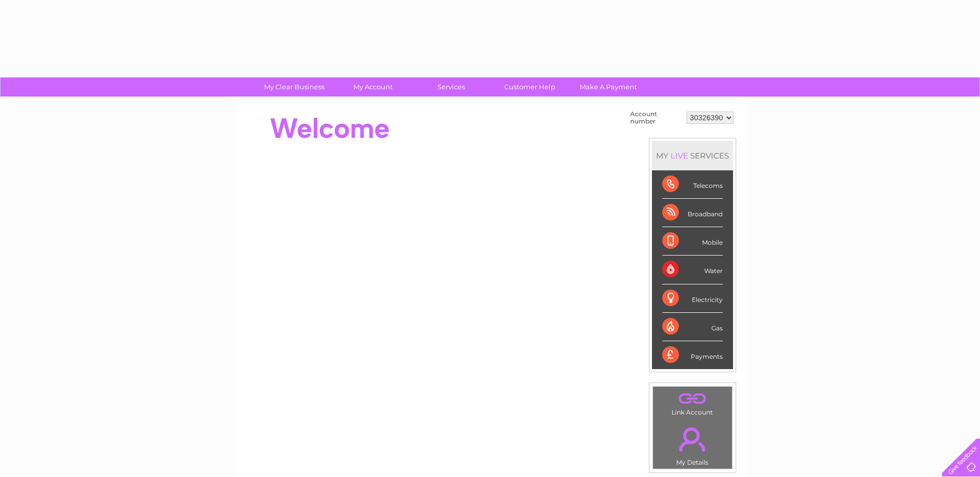 This screenshot has width=980, height=477. Describe the element at coordinates (693, 327) in the screenshot. I see `div: Gas` at that location.